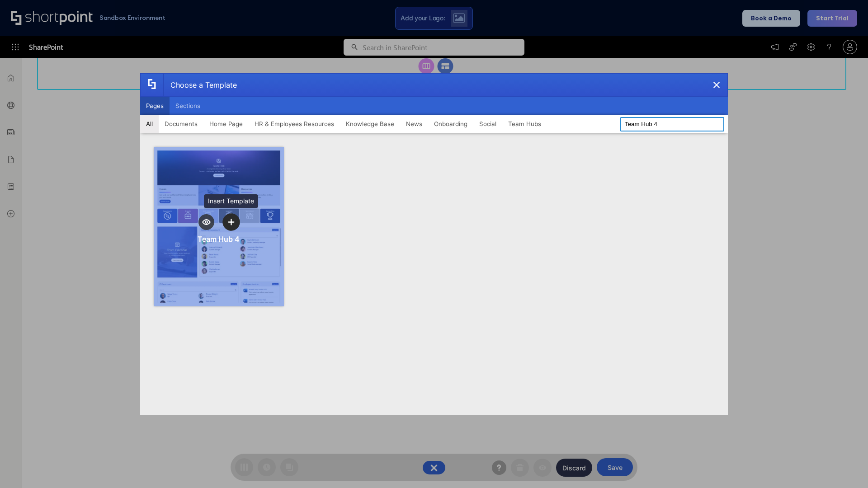  What do you see at coordinates (525, 124) in the screenshot?
I see `button: Team Hubs` at bounding box center [525, 124].